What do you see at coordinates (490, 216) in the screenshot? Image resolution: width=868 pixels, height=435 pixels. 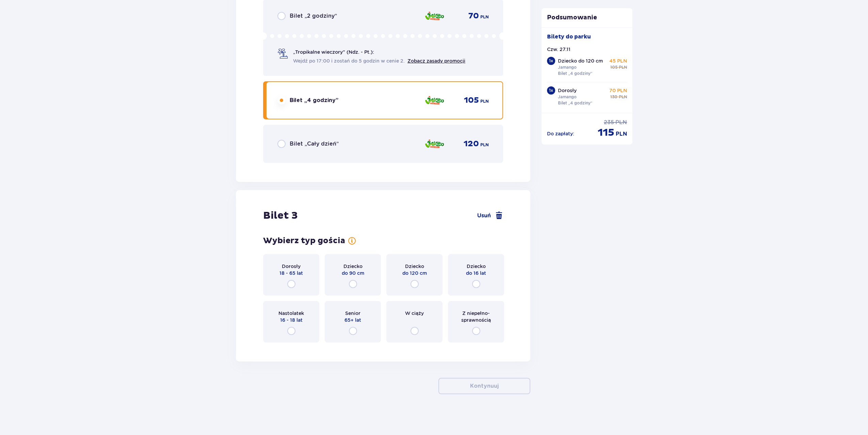 I see `a: Usuń` at bounding box center [490, 216].